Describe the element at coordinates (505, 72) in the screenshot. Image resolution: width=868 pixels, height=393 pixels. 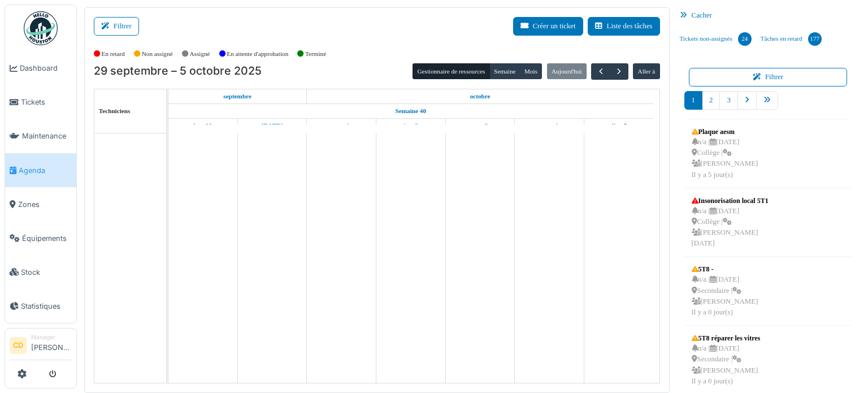
I see `button: Semaine` at that location.